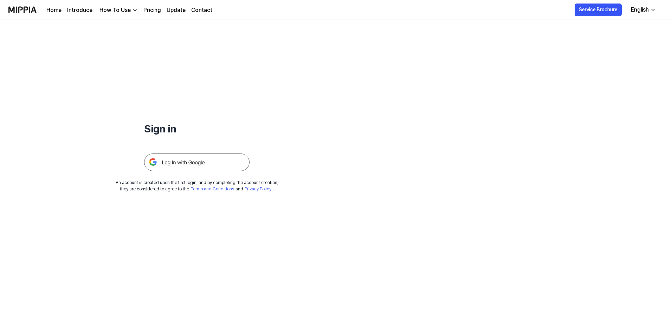 This screenshot has height=320, width=672. Describe the element at coordinates (115, 10) in the screenshot. I see `div: How To Use` at that location.